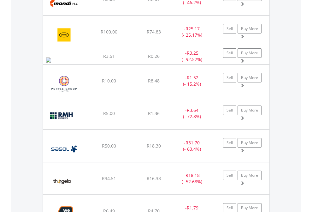  What do you see at coordinates (192, 32) in the screenshot?
I see `div: - (- 25.17%)` at bounding box center [192, 32].